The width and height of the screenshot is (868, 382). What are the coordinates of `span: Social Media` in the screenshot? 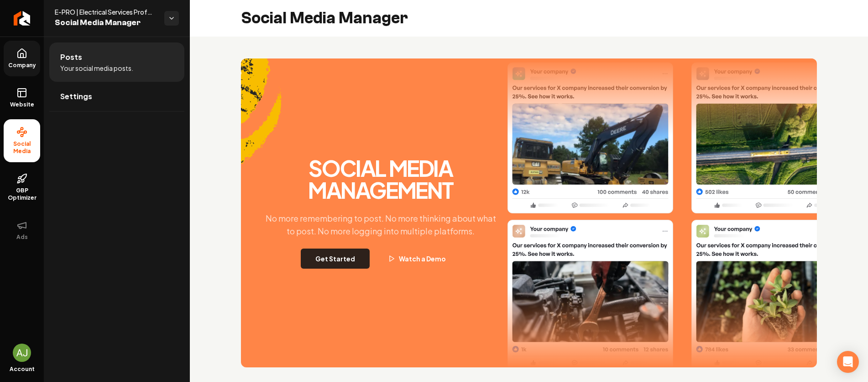 It's located at (22, 147).